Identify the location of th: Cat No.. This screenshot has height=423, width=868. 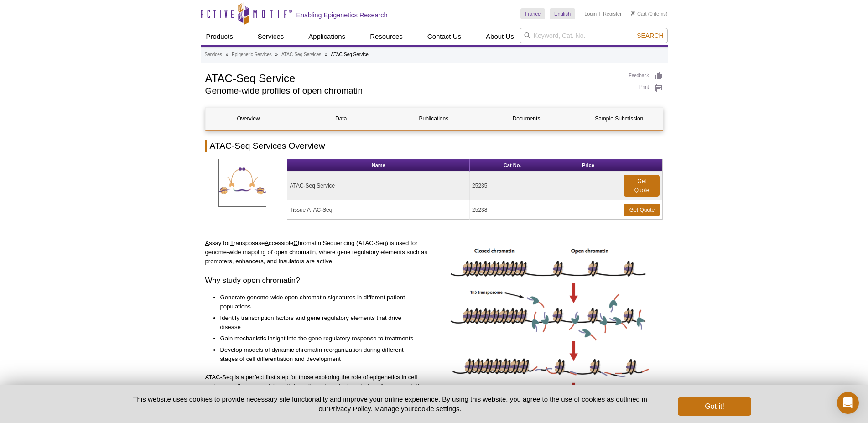
(512, 165).